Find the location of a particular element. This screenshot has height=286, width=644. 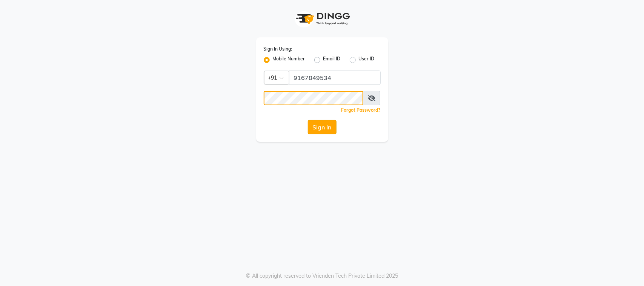

button: Sign In is located at coordinates (322, 127).